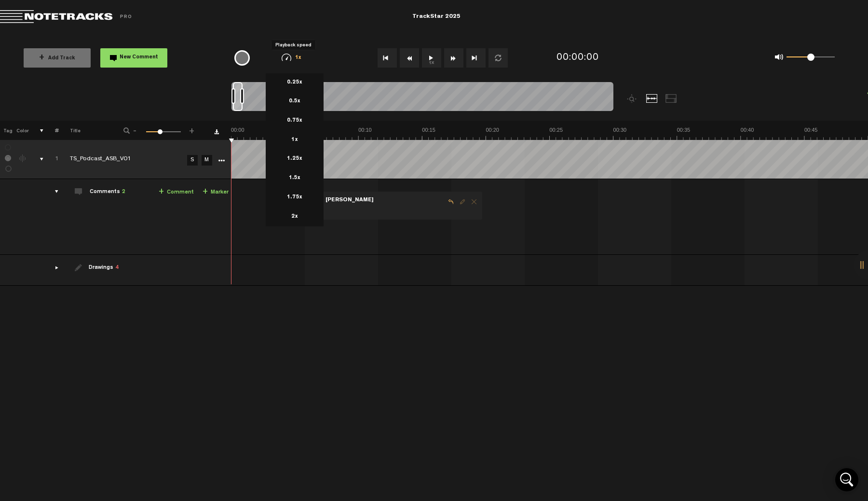 Image resolution: width=868 pixels, height=501 pixels. What do you see at coordinates (53, 159) in the screenshot?
I see `div: Click to change the order number` at bounding box center [53, 159].